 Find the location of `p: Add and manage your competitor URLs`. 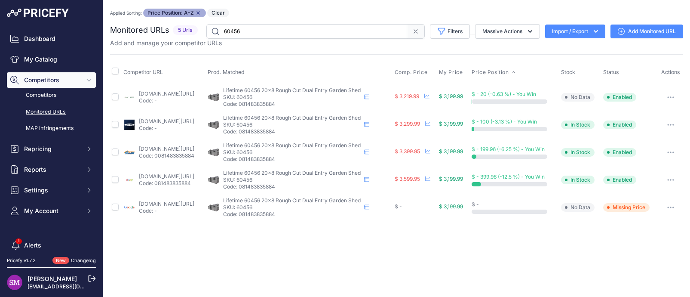

p: Add and manage your competitor URLs is located at coordinates (166, 43).